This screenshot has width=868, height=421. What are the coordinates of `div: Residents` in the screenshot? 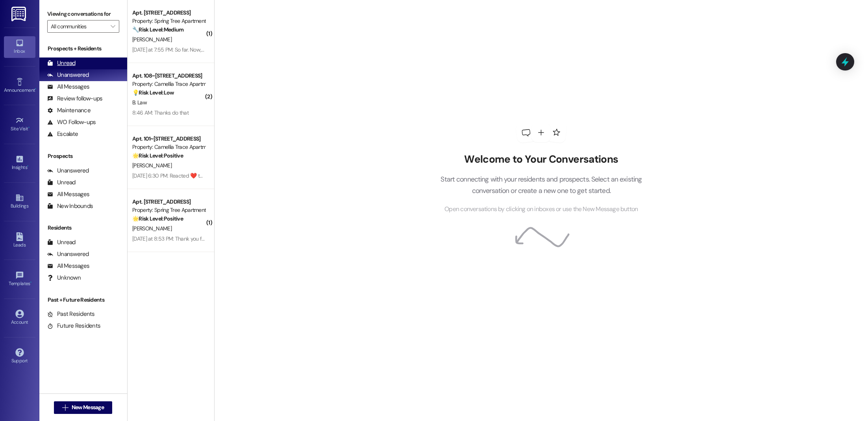 It's located at (83, 228).